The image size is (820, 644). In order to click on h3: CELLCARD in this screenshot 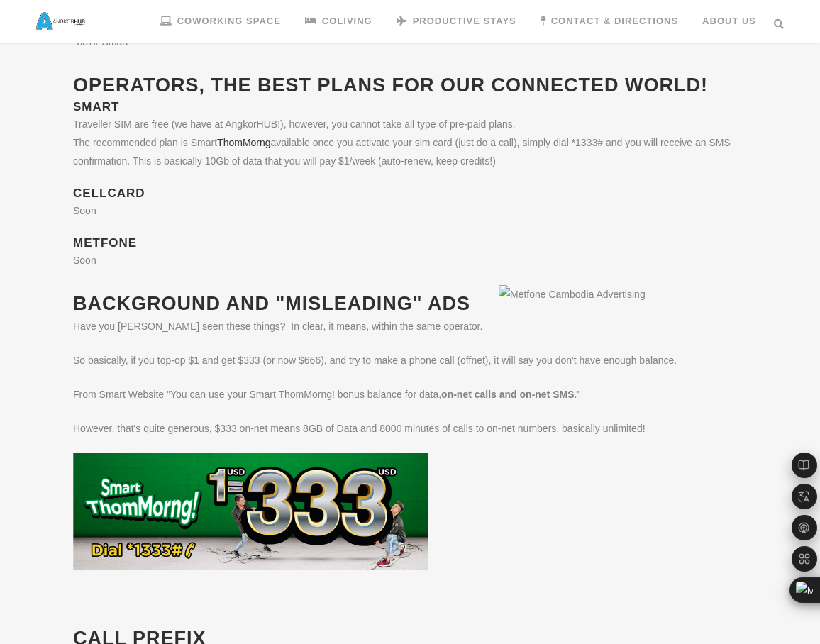, I will do `click(410, 193)`.